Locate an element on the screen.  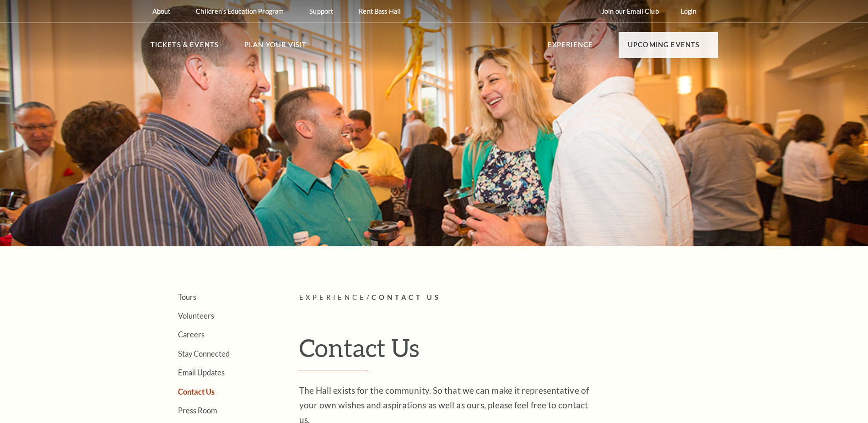
p: Tickets & Events is located at coordinates (185, 48).